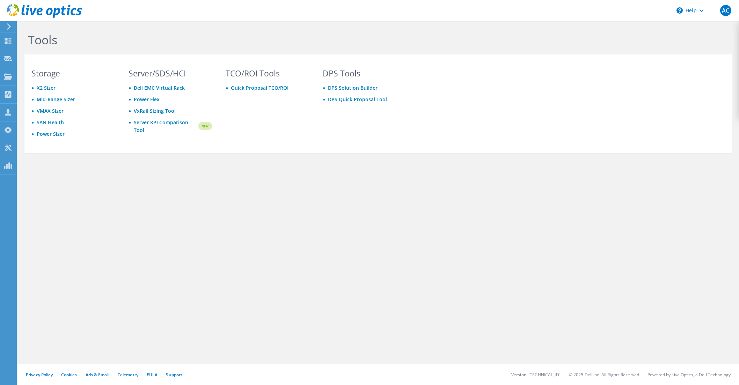 The width and height of the screenshot is (739, 385). Describe the element at coordinates (726, 10) in the screenshot. I see `span: AC` at that location.